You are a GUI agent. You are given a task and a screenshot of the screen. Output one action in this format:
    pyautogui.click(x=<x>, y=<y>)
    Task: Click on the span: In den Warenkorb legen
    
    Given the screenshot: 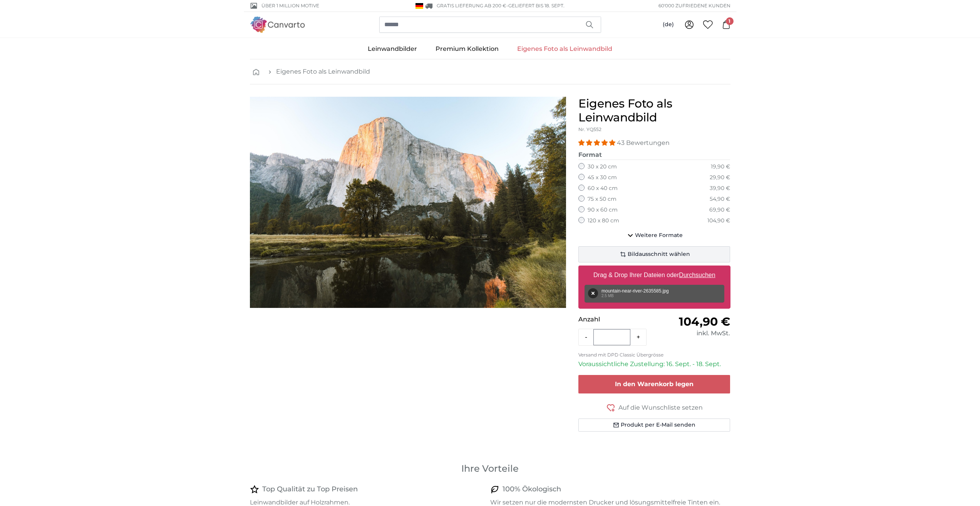 What is the action you would take?
    pyautogui.click(x=654, y=384)
    